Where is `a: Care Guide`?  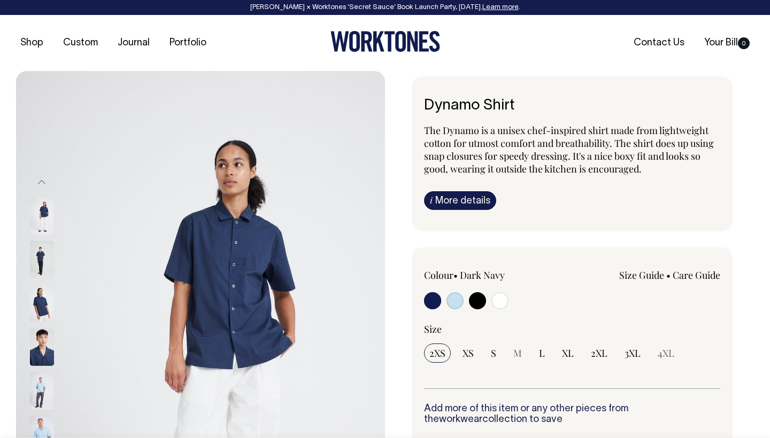 a: Care Guide is located at coordinates (696, 275).